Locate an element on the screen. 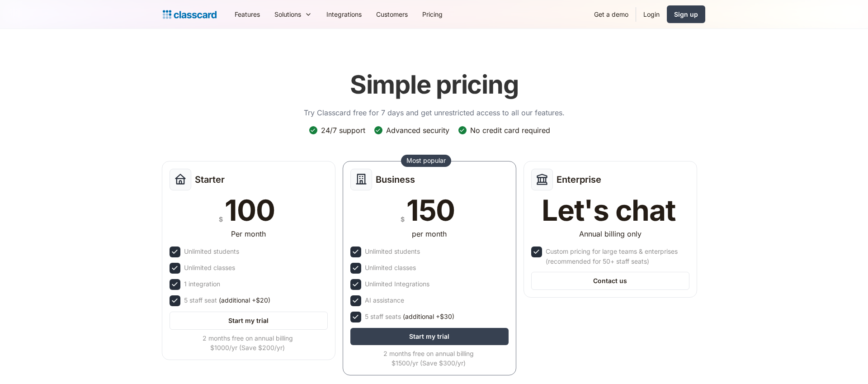 This screenshot has width=868, height=384. a: Sign up is located at coordinates (686, 14).